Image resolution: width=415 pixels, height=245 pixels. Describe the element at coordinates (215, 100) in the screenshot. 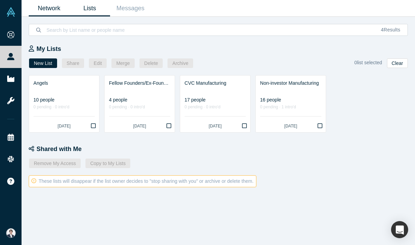

I see `div: 17 people` at that location.